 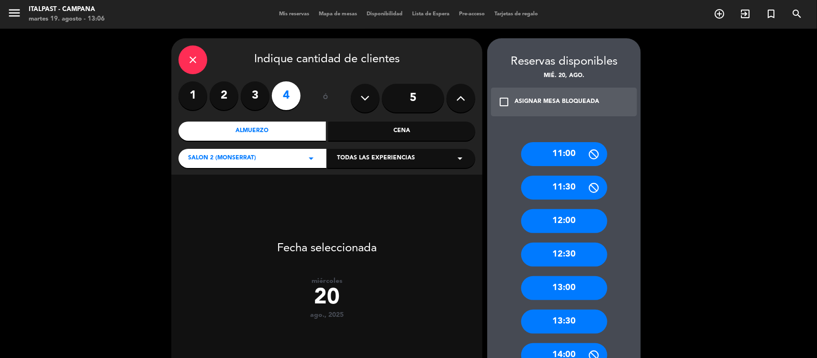 What do you see at coordinates (67, 19) in the screenshot?
I see `div: martes 19. agosto - 13:06` at bounding box center [67, 19].